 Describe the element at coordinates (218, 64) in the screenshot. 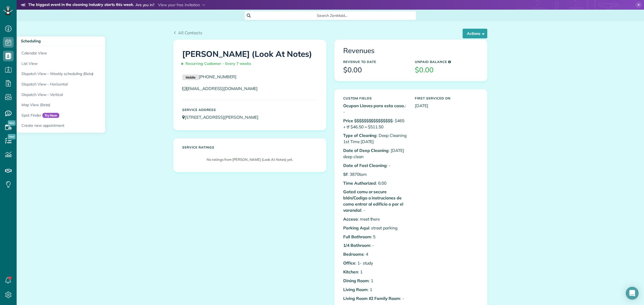

I see `span: Recurring Customer - Every 7 weeks` at that location.